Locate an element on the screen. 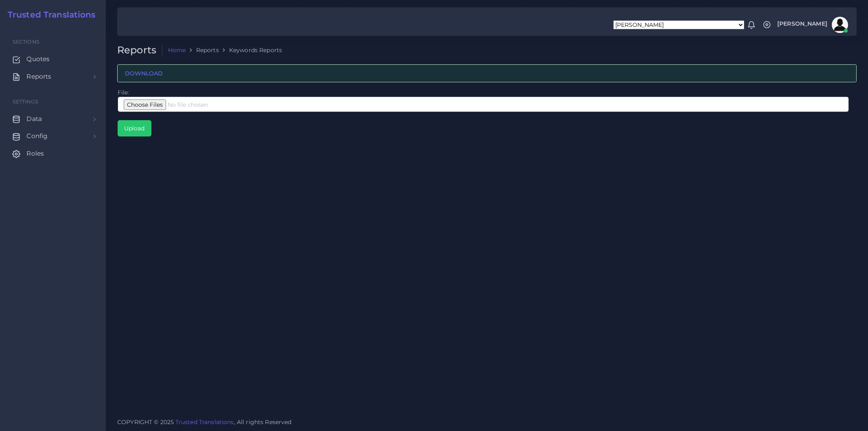 This screenshot has width=868, height=431. td: File: is located at coordinates (483, 113).